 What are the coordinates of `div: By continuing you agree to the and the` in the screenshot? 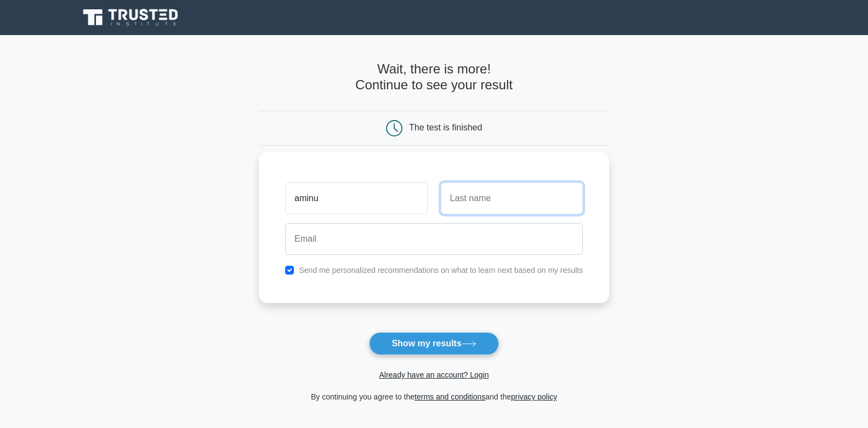 It's located at (434, 397).